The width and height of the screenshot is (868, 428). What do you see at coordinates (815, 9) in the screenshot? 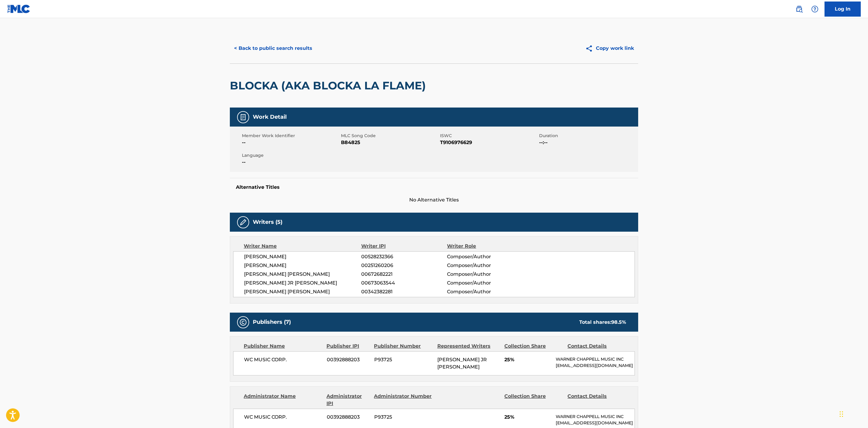
I see `img: help` at bounding box center [815, 9].